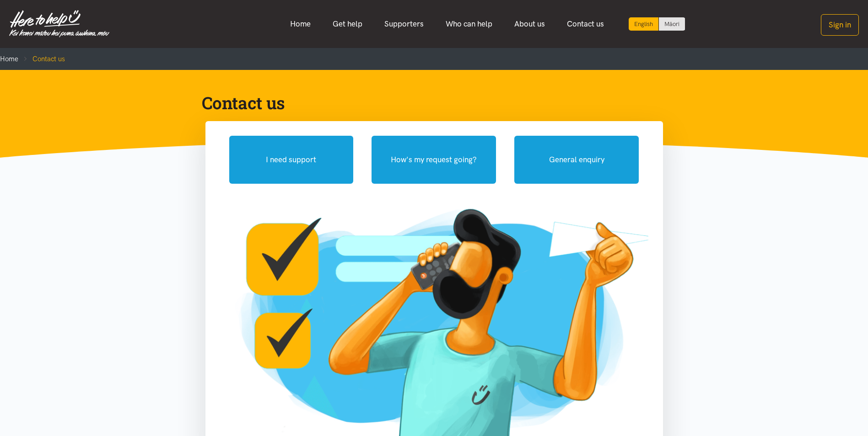 The height and width of the screenshot is (436, 868). I want to click on div: Language toggle, so click(657, 24).